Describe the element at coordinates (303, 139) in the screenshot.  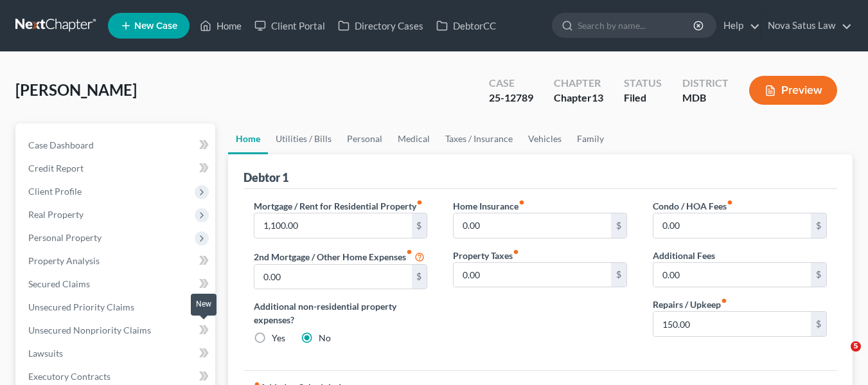
I see `a: Utilities / Bills` at that location.